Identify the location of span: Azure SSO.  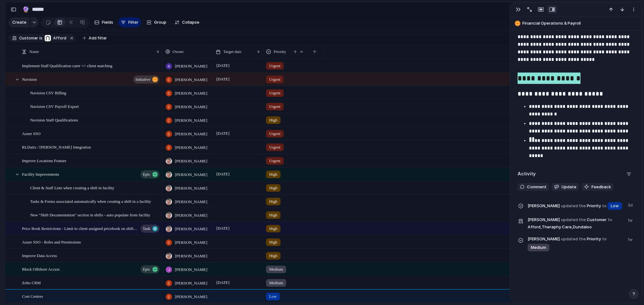
(31, 133).